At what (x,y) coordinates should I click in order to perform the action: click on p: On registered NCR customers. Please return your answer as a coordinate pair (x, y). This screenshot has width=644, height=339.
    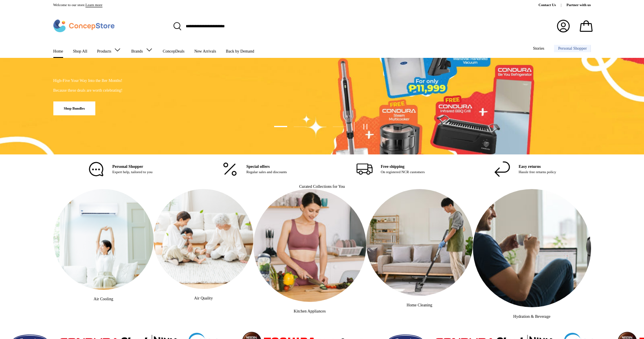
    Looking at the image, I should click on (403, 172).